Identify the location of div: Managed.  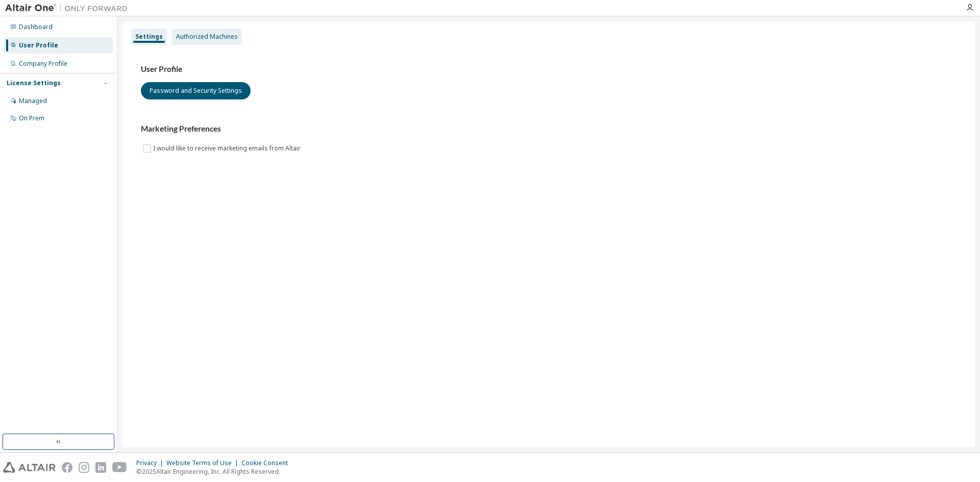
(32, 101).